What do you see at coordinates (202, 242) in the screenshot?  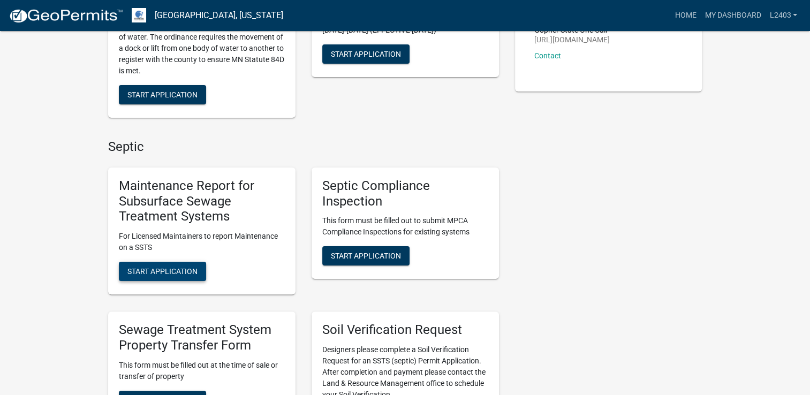 I see `p: For Licensed Maintainers to report Maintenance on a SSTS` at bounding box center [202, 242].